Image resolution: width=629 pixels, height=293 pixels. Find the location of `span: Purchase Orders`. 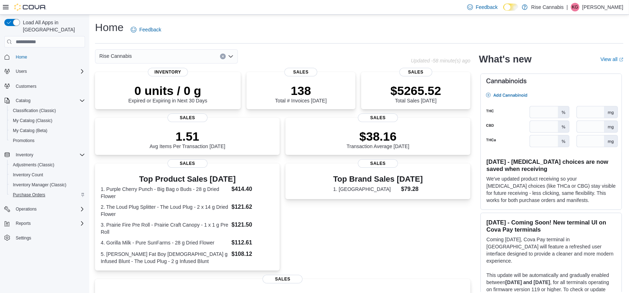

span: Purchase Orders is located at coordinates (48, 195).